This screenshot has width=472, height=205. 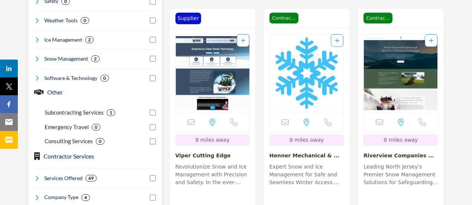 What do you see at coordinates (153, 78) in the screenshot?
I see `input: Select Software & Technology checkbox` at bounding box center [153, 78].